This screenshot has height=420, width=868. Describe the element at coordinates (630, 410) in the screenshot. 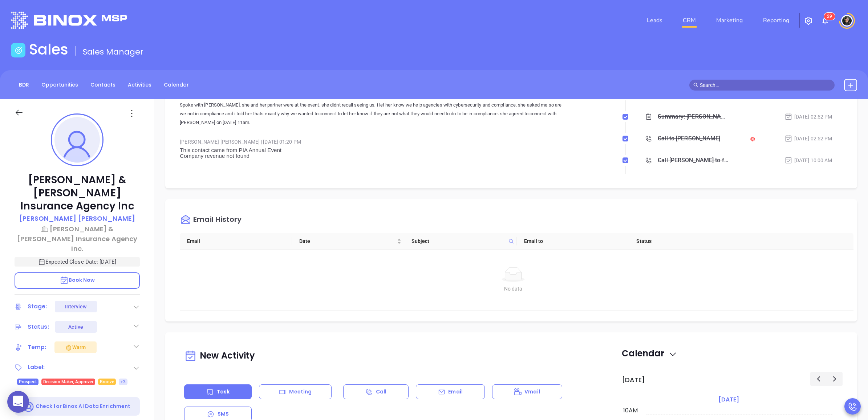

I see `div: 10am` at that location.